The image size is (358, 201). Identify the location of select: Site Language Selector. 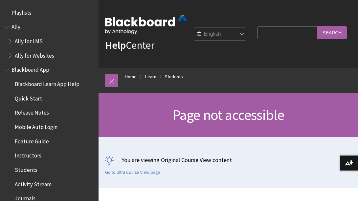
(220, 34).